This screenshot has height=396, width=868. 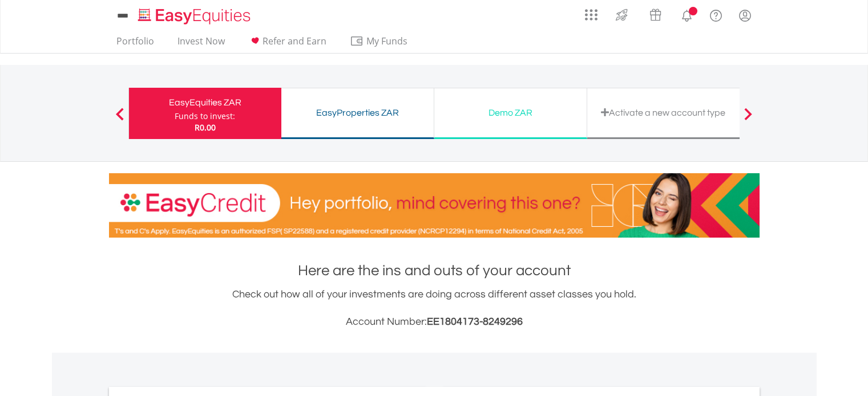 What do you see at coordinates (387, 41) in the screenshot?
I see `span: My Funds` at bounding box center [387, 41].